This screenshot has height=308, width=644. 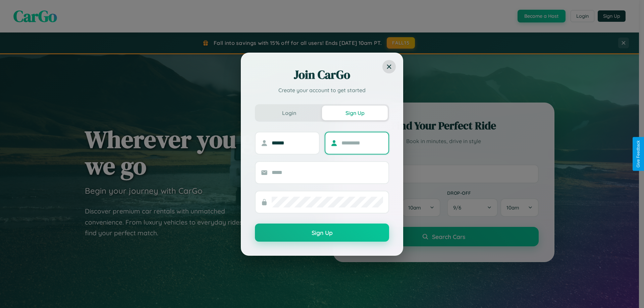 What do you see at coordinates (322, 75) in the screenshot?
I see `h2: Join CarGo` at bounding box center [322, 75].